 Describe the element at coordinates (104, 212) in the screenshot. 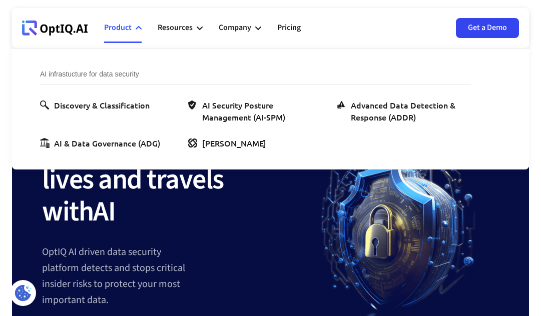

I see `strong: AI` at that location.